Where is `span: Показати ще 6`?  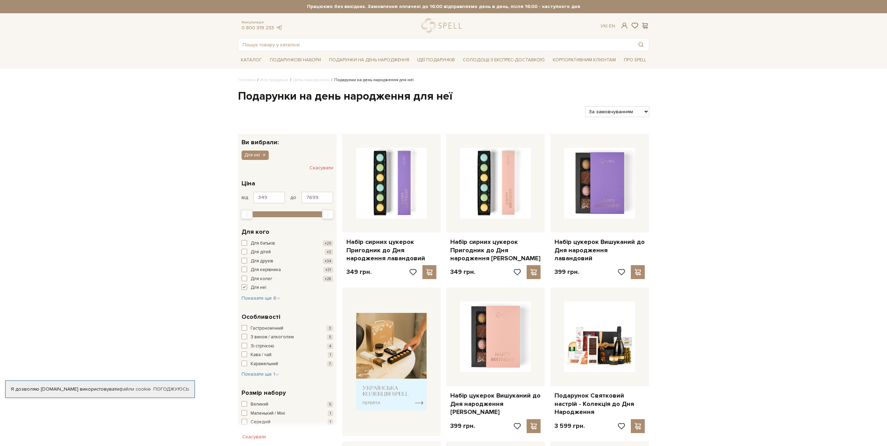 span: Показати ще 6 is located at coordinates (261, 298).